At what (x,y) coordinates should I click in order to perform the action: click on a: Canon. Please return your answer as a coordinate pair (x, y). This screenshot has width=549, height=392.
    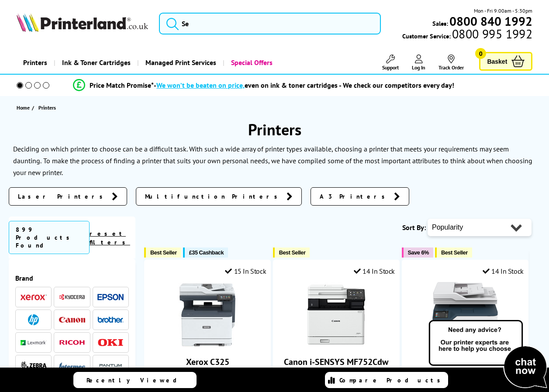
    Looking at the image, I should click on (72, 320).